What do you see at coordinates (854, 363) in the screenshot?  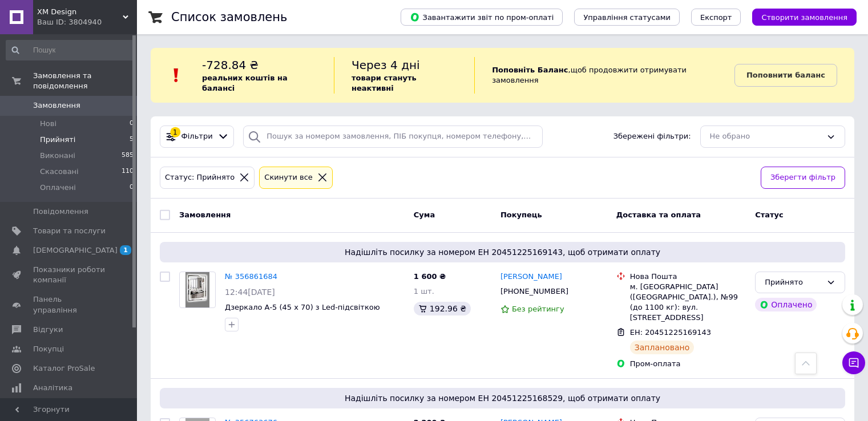 I see `button: Чат з покупцем` at bounding box center [854, 363].